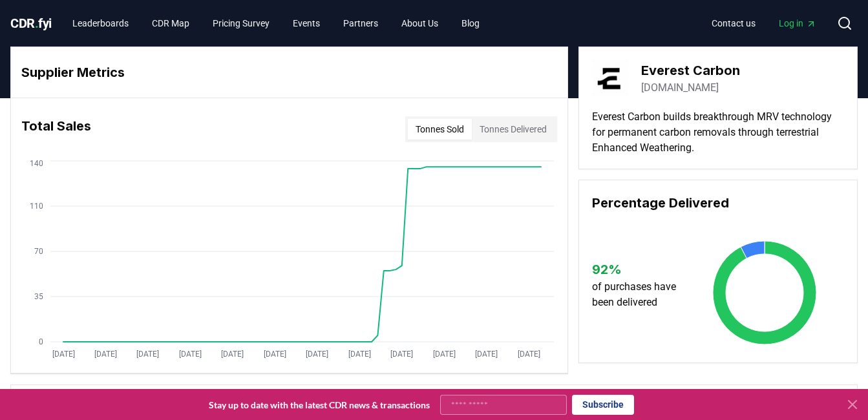 This screenshot has height=420, width=868. What do you see at coordinates (513, 129) in the screenshot?
I see `button: Tonnes Delivered` at bounding box center [513, 129].